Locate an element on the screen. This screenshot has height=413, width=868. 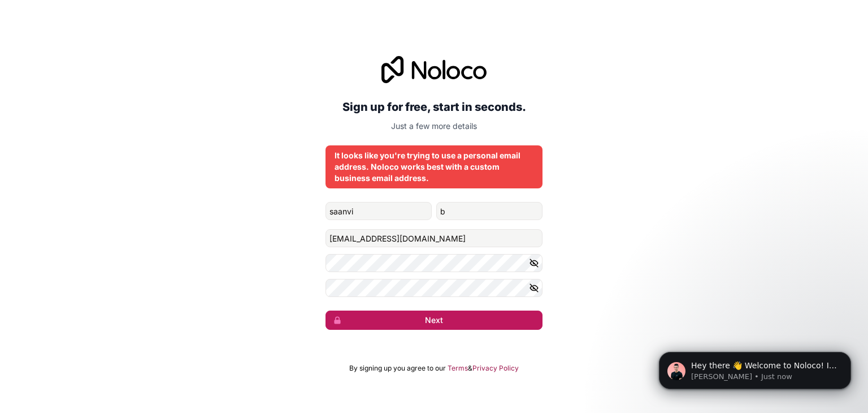
input: Email address is located at coordinates (434, 238).